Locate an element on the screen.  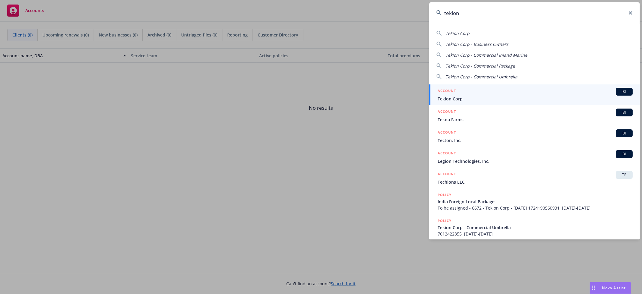
a: ACCOUNTBITekoa Farms is located at coordinates (535, 115).